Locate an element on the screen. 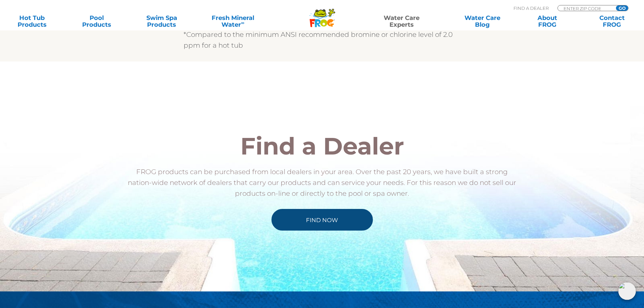 The width and height of the screenshot is (644, 308). p: *Compared to the minimum ANSI recommended bromine or chlorine level of 2.0 ppm for a hot tub is located at coordinates (322, 40).